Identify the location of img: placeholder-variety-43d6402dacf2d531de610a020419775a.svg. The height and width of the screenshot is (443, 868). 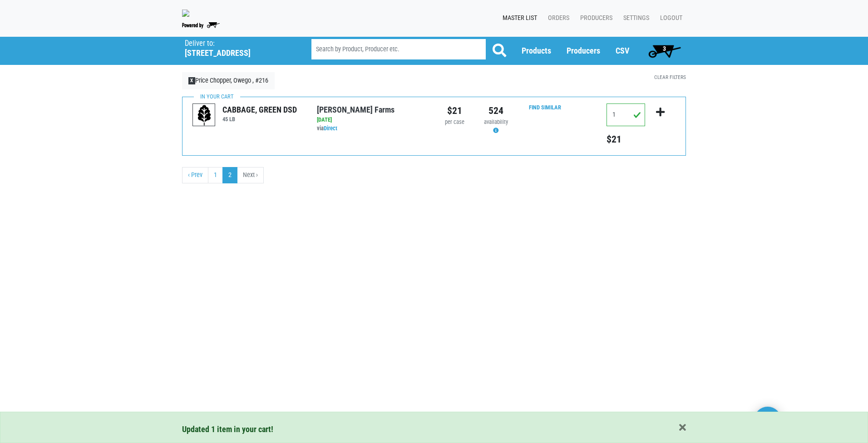
(204, 116).